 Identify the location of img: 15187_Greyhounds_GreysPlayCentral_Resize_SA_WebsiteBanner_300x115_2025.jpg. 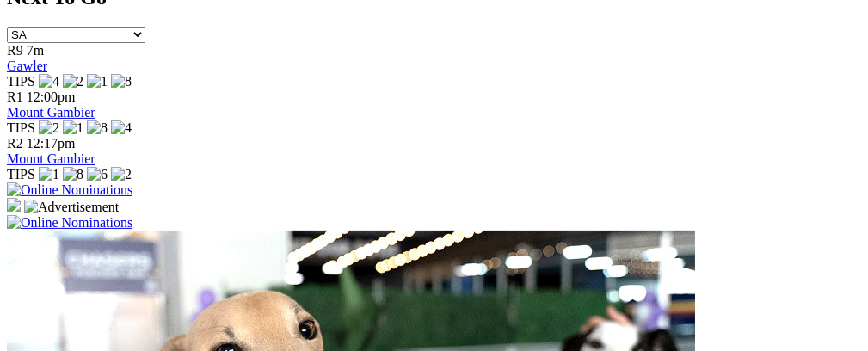
(14, 205).